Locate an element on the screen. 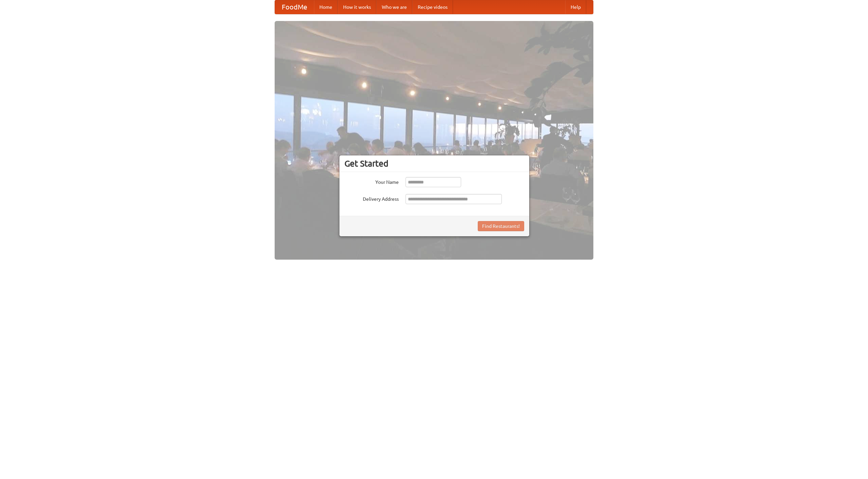 The width and height of the screenshot is (868, 479). a: Help is located at coordinates (576, 7).